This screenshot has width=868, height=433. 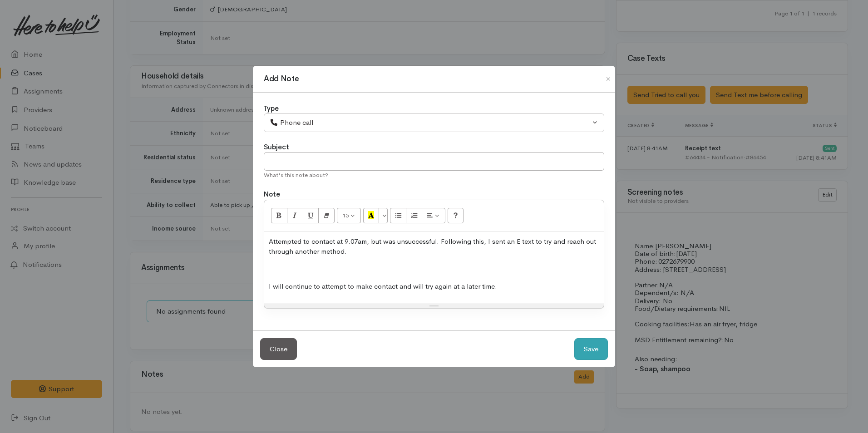 I want to click on button: More Color, so click(x=383, y=215).